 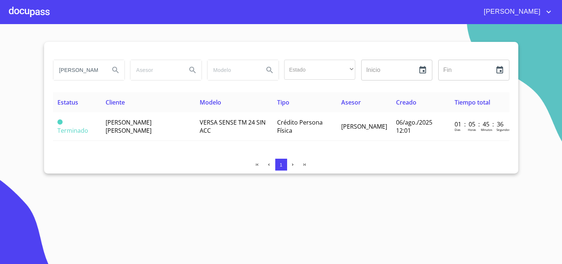 I want to click on span: VERSA SENSE TM 24 SIN ACC, so click(x=233, y=126).